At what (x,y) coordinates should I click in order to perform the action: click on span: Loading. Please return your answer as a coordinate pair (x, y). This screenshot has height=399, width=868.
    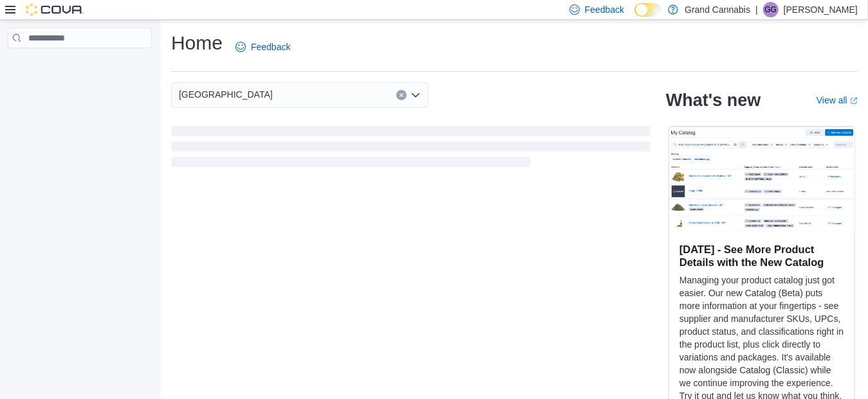
    Looking at the image, I should click on (410, 149).